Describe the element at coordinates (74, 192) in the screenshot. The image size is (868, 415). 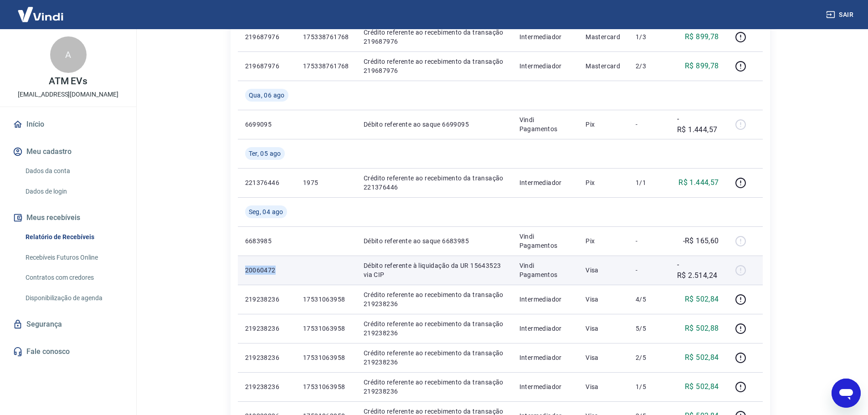
I see `a: Dados de login` at that location.